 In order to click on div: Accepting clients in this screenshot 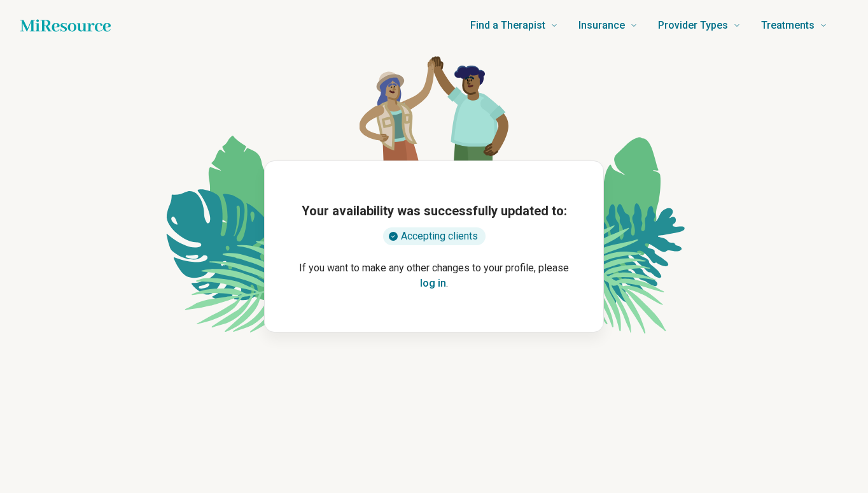, I will do `click(434, 237)`.